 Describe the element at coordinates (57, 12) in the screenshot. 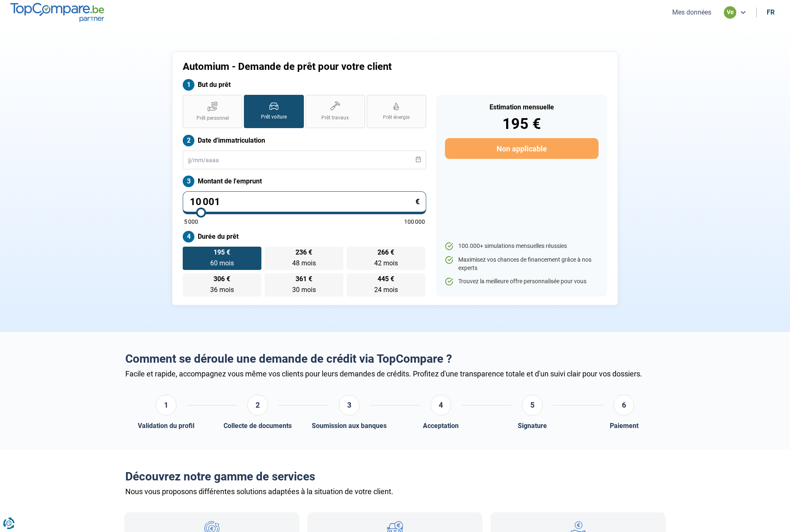

I see `img: TopCompare.be` at that location.